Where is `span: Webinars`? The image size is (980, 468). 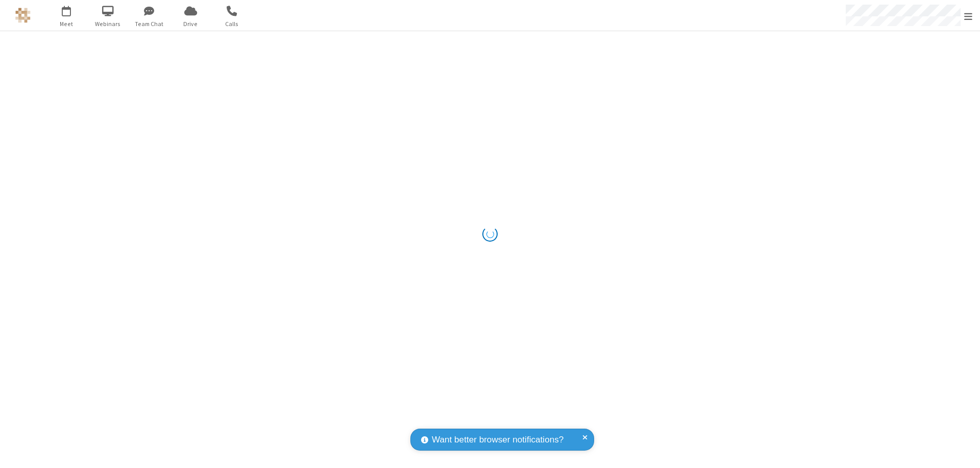
span: Webinars is located at coordinates (107, 24).